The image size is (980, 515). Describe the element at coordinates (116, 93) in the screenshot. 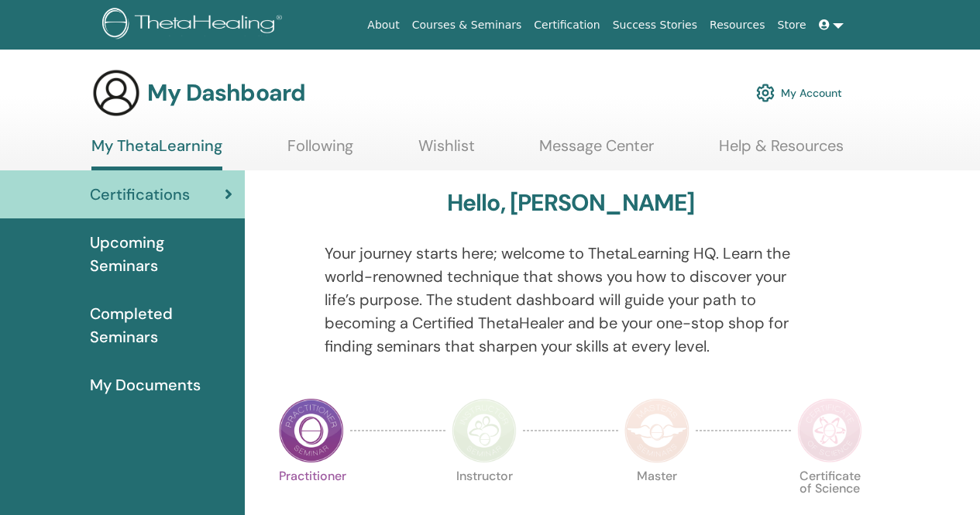

I see `img: generic-user-icon.jpg` at that location.